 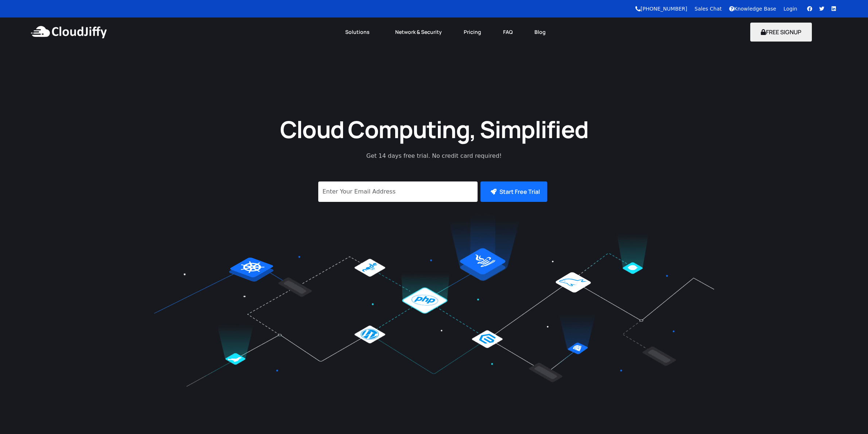 I want to click on button: FREE SIGNUP, so click(x=781, y=32).